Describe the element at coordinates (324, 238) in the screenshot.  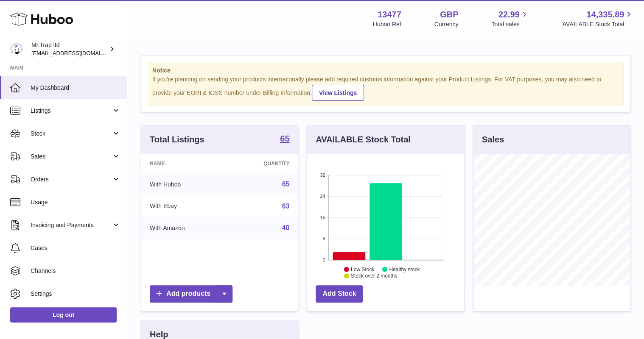
I see `text: 8` at that location.